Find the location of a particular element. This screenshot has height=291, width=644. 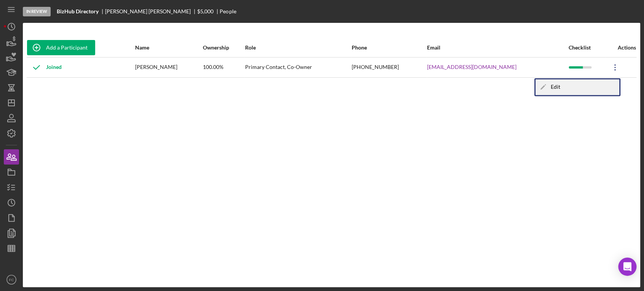

div: Email is located at coordinates (498, 47).